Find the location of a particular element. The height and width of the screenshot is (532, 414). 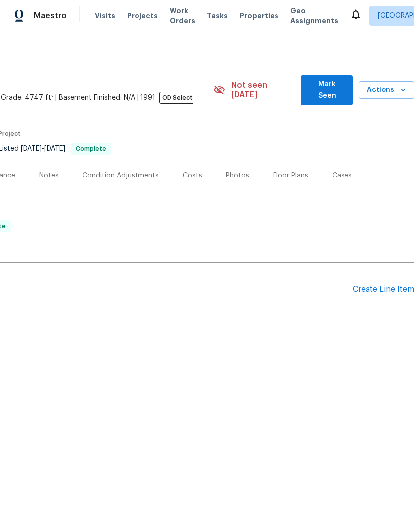

span: Visits is located at coordinates (104, 16).